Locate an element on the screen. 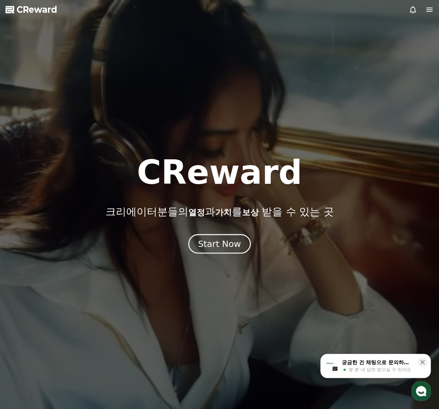  span: 가치 is located at coordinates (223, 212).